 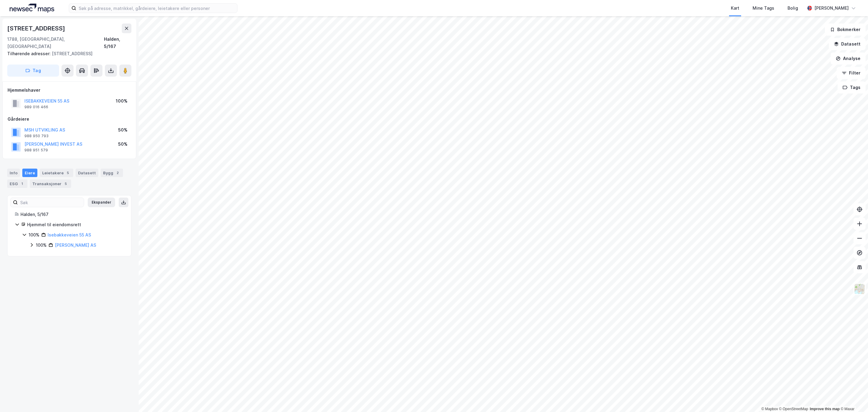 I want to click on div: Leietakere, so click(x=56, y=173).